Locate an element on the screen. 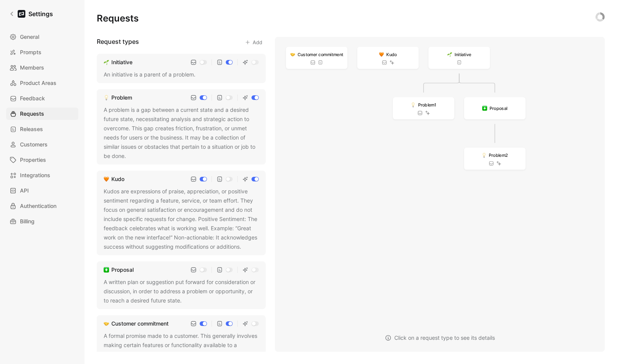  span: Feedback is located at coordinates (32, 98).